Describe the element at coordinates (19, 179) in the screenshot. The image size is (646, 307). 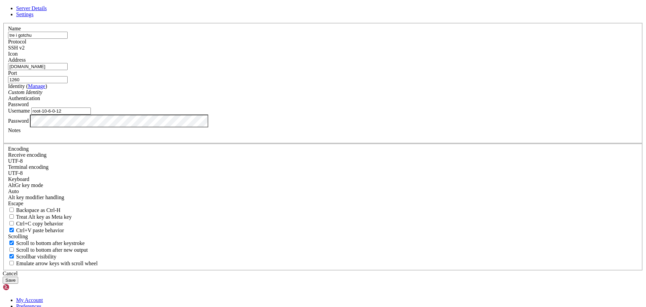
I see `label: Keyboard` at that location.